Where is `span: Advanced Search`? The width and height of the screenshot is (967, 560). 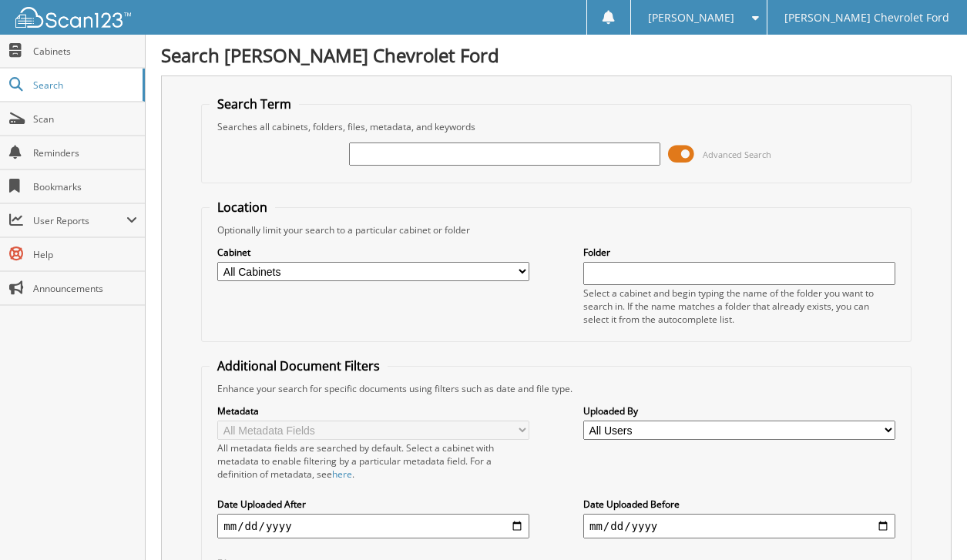 span: Advanced Search is located at coordinates (737, 154).